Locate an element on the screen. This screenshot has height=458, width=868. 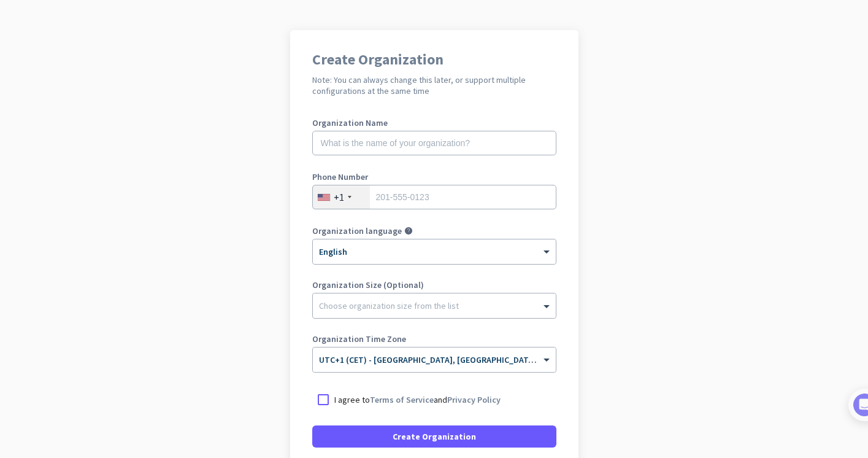
a: Privacy Policy is located at coordinates (474, 399).